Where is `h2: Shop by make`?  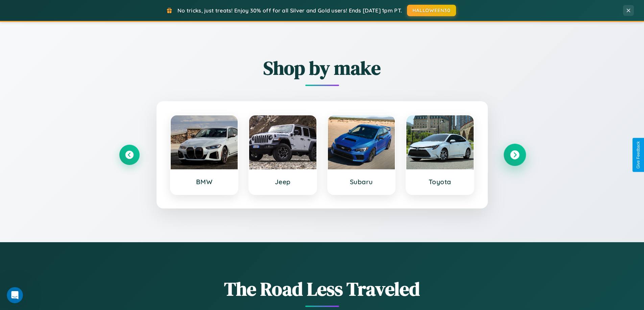
h2: Shop by make is located at coordinates (322, 68).